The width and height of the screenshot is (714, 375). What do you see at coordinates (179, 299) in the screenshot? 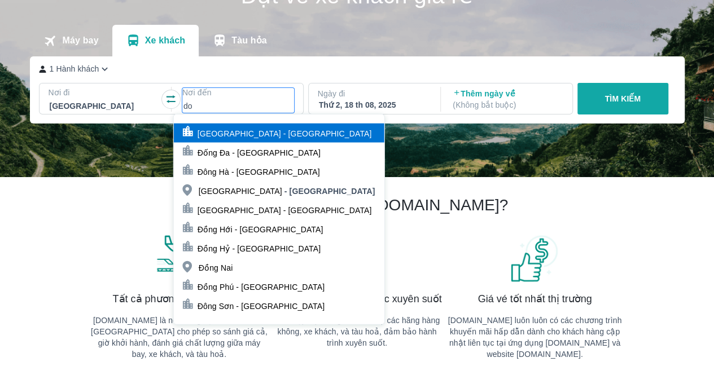
I see `span: Tất cả phương tiện trong một` at bounding box center [179, 299].